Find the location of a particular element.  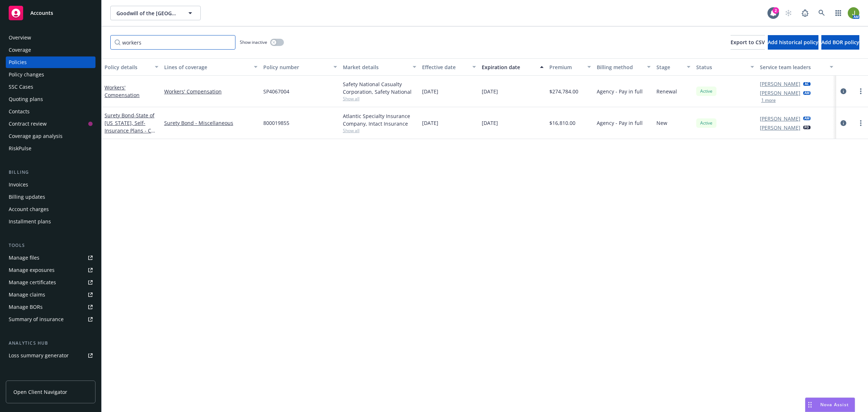

a: Search is located at coordinates (822, 13).